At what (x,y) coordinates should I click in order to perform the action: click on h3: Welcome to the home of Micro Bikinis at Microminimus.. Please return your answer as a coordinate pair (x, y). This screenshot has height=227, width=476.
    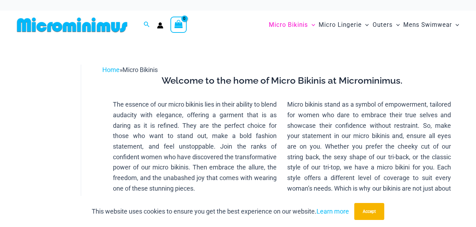
    Looking at the image, I should click on (282, 81).